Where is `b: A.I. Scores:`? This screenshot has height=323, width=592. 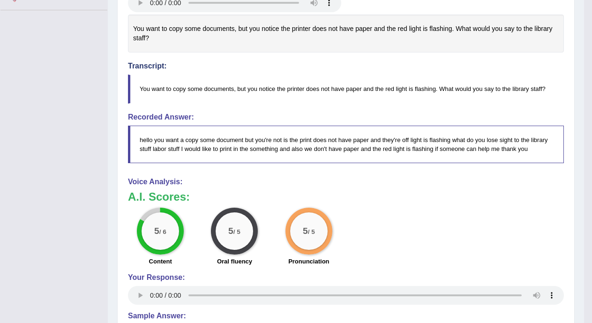
b: A.I. Scores: is located at coordinates (159, 196).